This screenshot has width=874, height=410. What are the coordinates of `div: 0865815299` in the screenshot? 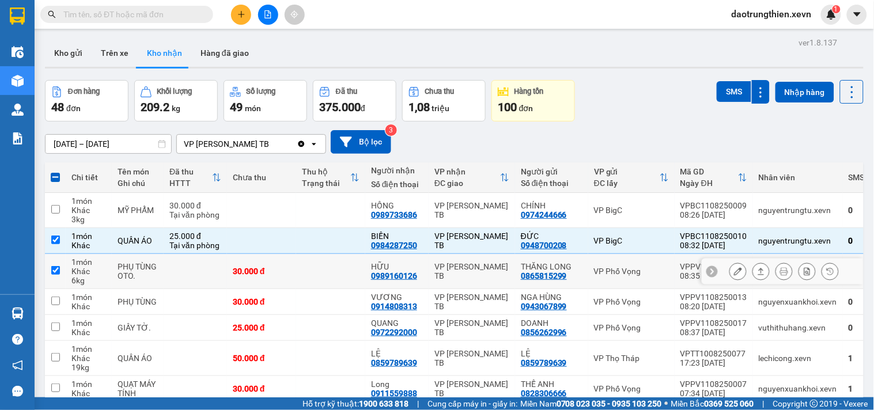 It's located at (544, 276).